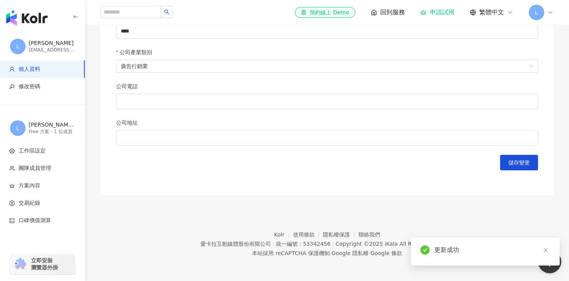 The height and width of the screenshot is (281, 569). I want to click on span: 儲存變更, so click(519, 163).